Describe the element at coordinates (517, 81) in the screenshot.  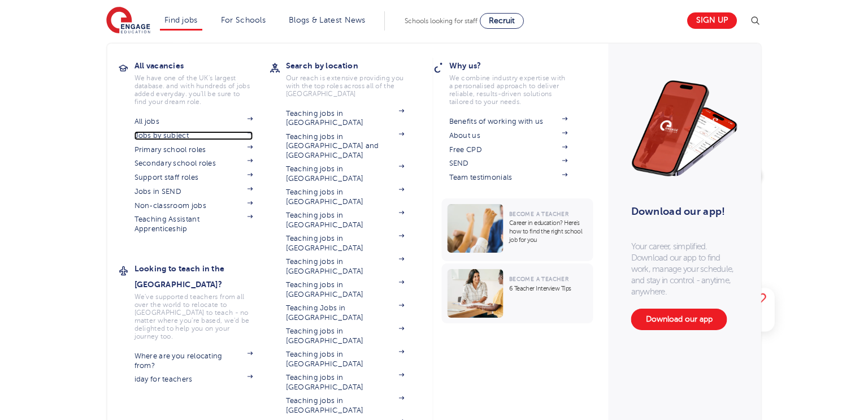
I see `a: Why us?We combine industry expertise with a personalised approach to deliver reliable, results-dr...` at that location.